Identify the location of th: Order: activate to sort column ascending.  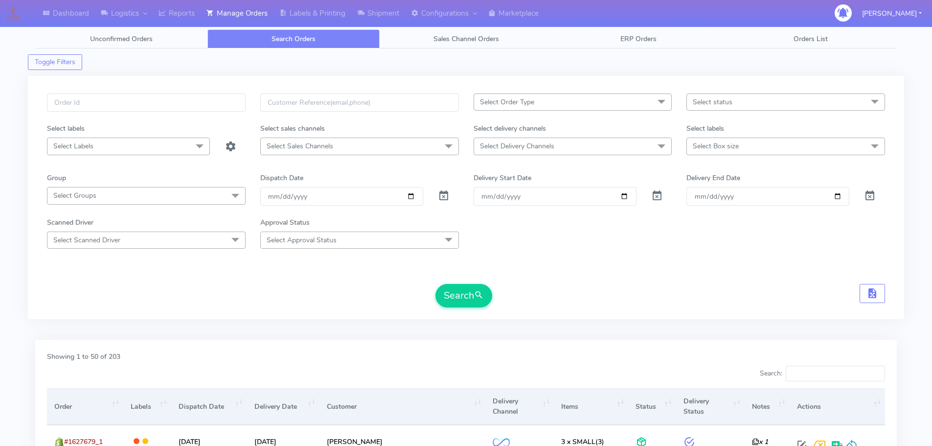
(85, 406).